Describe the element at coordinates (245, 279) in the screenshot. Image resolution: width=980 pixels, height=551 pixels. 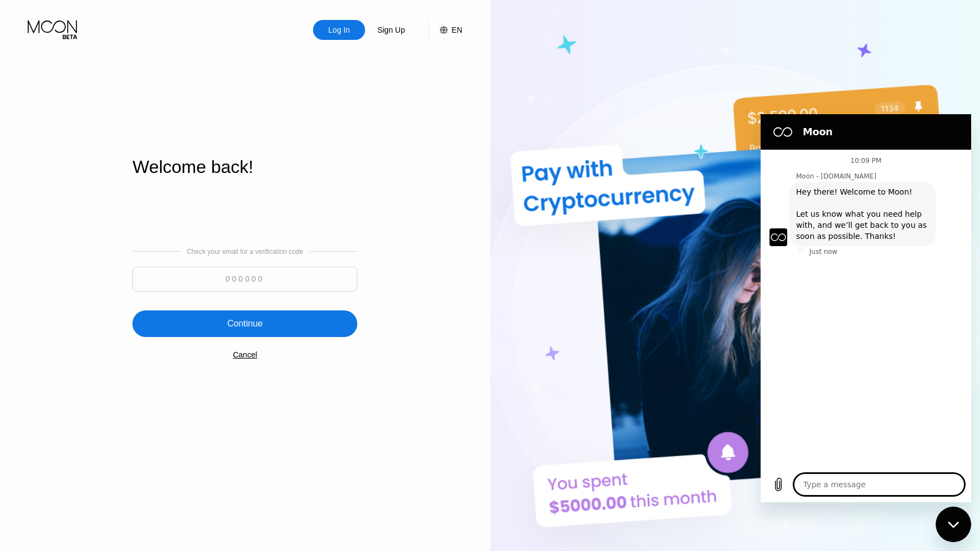
I see `input: 000000` at that location.